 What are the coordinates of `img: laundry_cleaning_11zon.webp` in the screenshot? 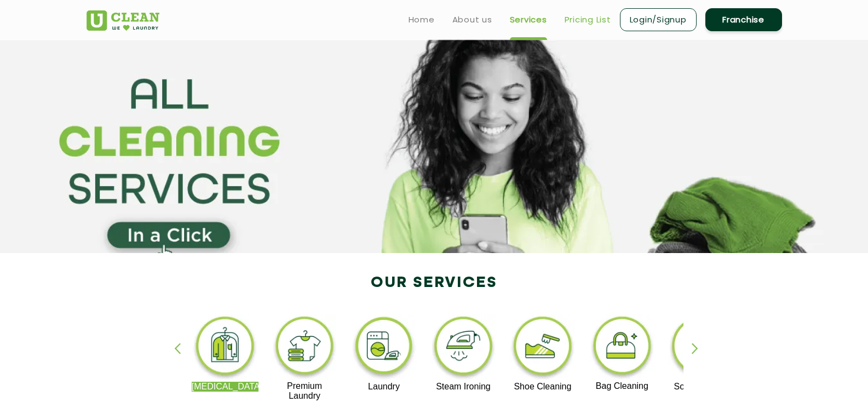 It's located at (384, 348).